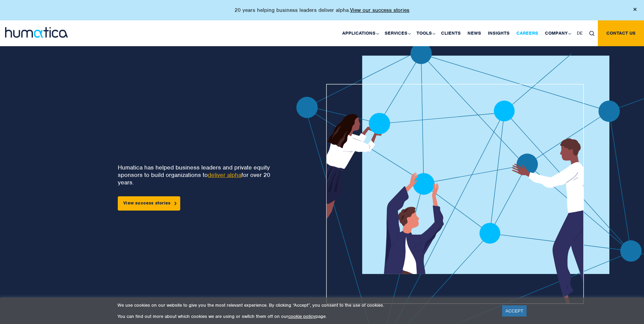  What do you see at coordinates (621, 34) in the screenshot?
I see `a: Contact us` at bounding box center [621, 34].